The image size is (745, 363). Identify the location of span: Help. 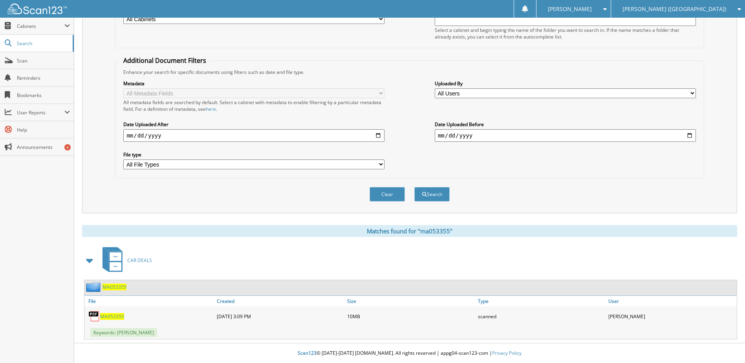
(43, 130).